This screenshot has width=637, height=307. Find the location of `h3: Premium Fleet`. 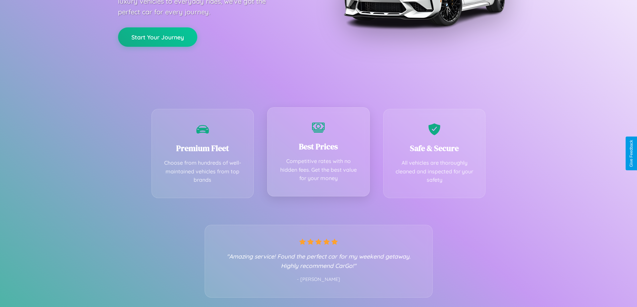

h3: Premium Fleet is located at coordinates (203, 148).